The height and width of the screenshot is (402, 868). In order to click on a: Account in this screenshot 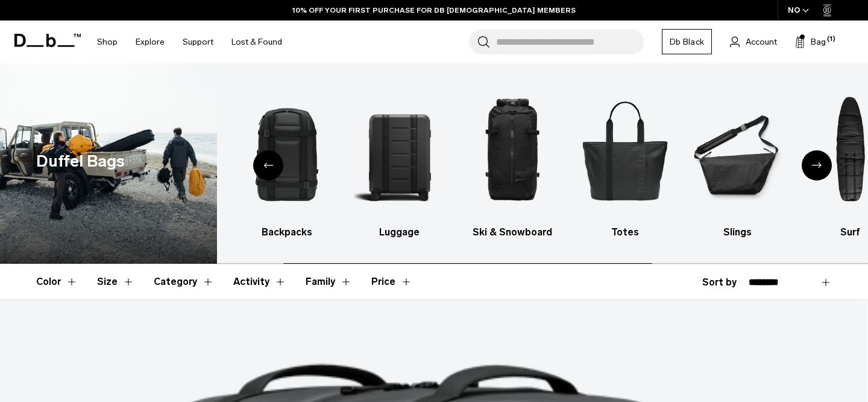, I will do `click(754, 41)`.